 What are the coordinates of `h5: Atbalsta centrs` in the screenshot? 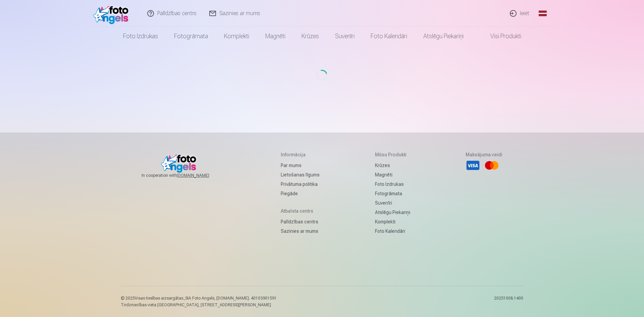 It's located at (300, 211).